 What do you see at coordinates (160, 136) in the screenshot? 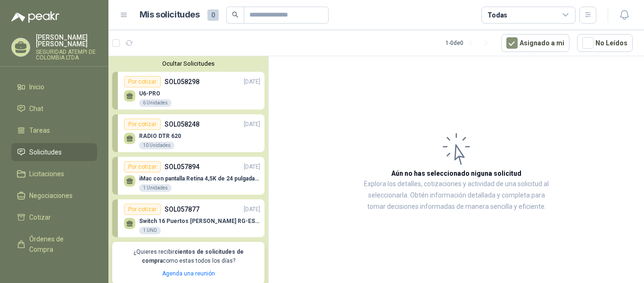
I see `p: RADIO DTR 620` at bounding box center [160, 136].